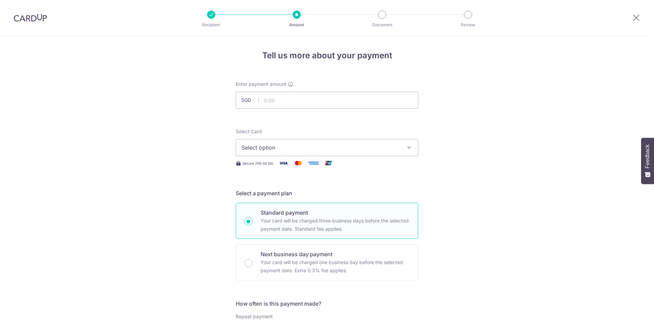  Describe the element at coordinates (258, 163) in the screenshot. I see `span: Secure 256-bit SSL` at that location.